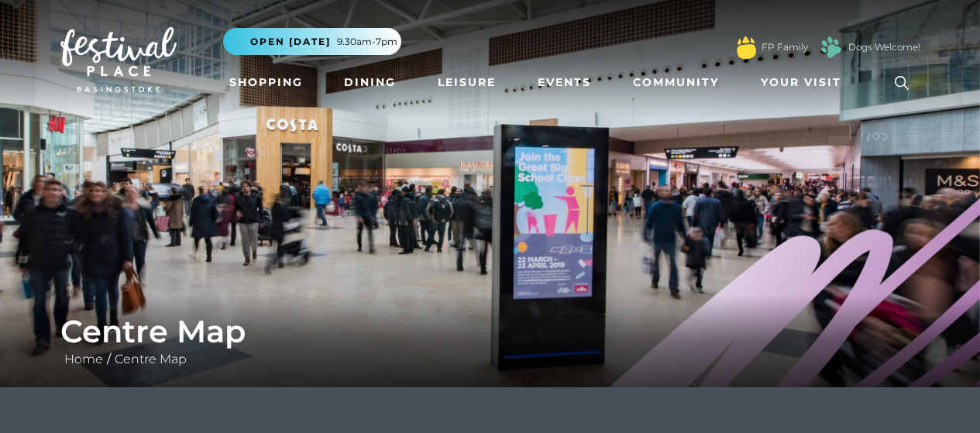 This screenshot has width=980, height=433. Describe the element at coordinates (564, 82) in the screenshot. I see `a: Events` at that location.